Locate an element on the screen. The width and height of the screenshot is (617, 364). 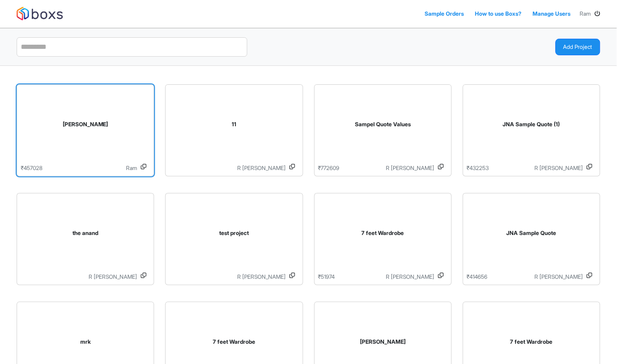
div: JNA Sample Quote (1) is located at coordinates (532, 124).